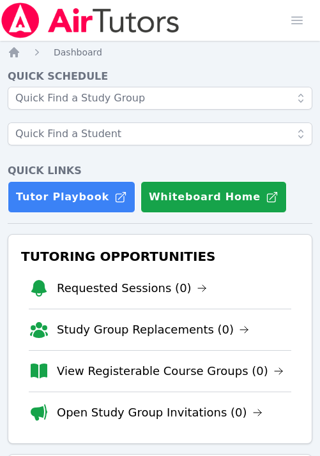  Describe the element at coordinates (170, 371) in the screenshot. I see `a: View Registerable Course Groups (0)` at that location.